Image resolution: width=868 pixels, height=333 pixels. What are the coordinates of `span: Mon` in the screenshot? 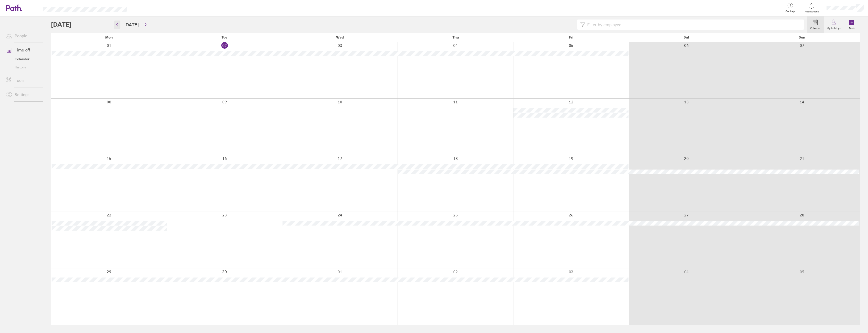 It's located at (109, 37).